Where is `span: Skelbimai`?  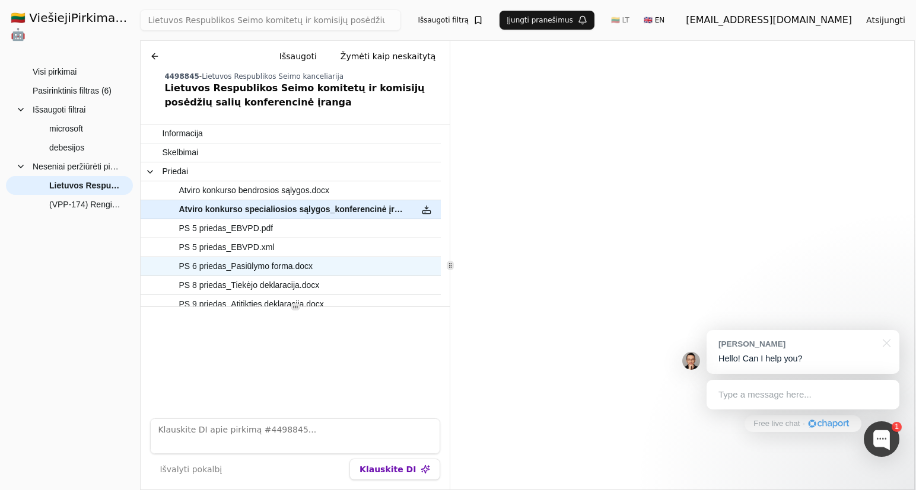
span: Skelbimai is located at coordinates (180, 152).